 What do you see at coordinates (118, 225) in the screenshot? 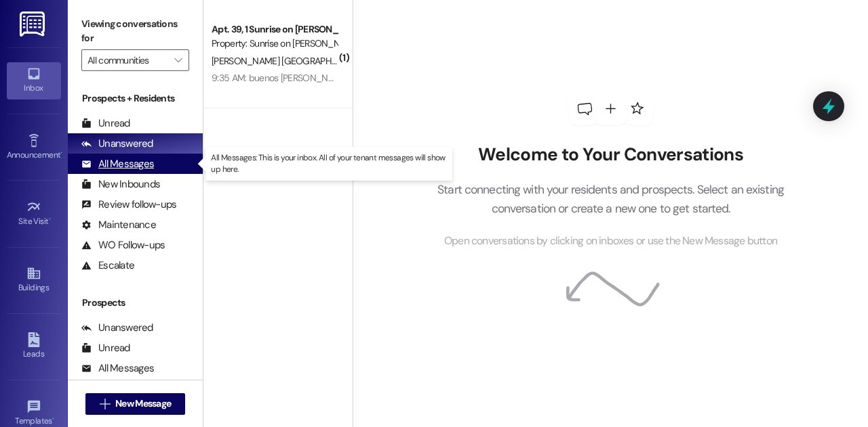
I see `div: Maintenance` at bounding box center [118, 225].